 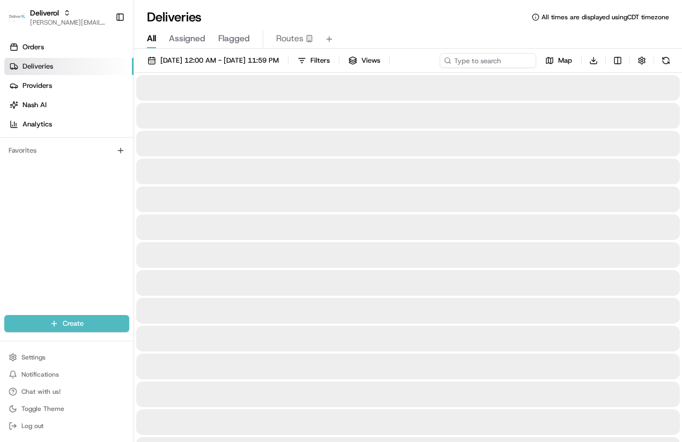 What do you see at coordinates (313, 61) in the screenshot?
I see `button: Filters` at bounding box center [313, 61].